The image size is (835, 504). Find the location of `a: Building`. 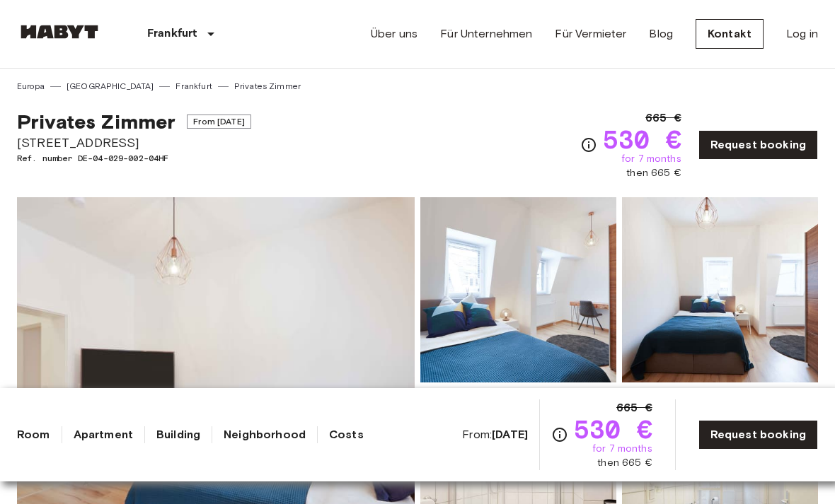

a: Building is located at coordinates (178, 435).